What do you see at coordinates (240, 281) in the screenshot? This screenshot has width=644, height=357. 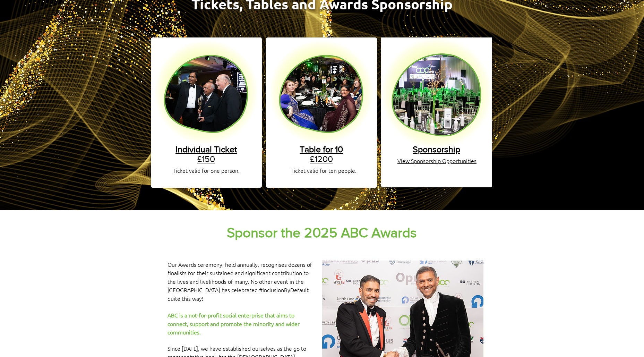 I see `span: Our Awards ceremony, held annually, recognises dozens of finalists for their sustained and signif...` at bounding box center [240, 281].